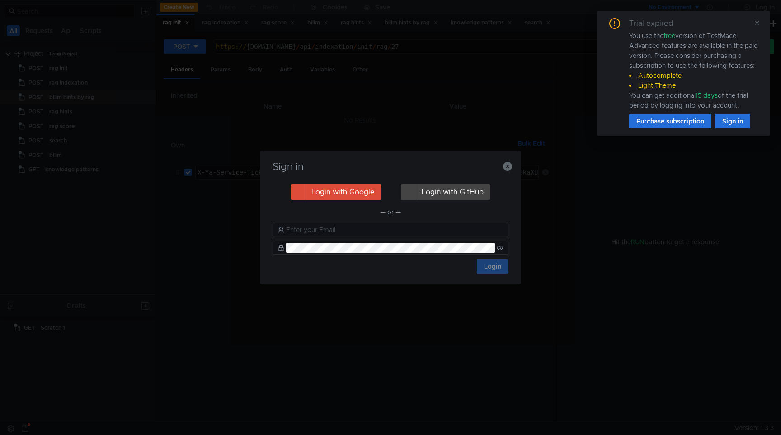 Image resolution: width=781 pixels, height=435 pixels. What do you see at coordinates (391, 167) in the screenshot?
I see `h3: Sign in` at bounding box center [391, 167].